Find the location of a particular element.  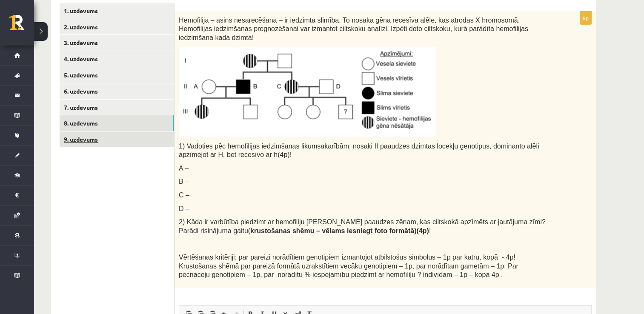

span: Hemofilija – asins nesarecēšana – ir iedzimta slimība. To nosaka gēna recesīva alēle, kas atrodas... is located at coordinates (353, 29).